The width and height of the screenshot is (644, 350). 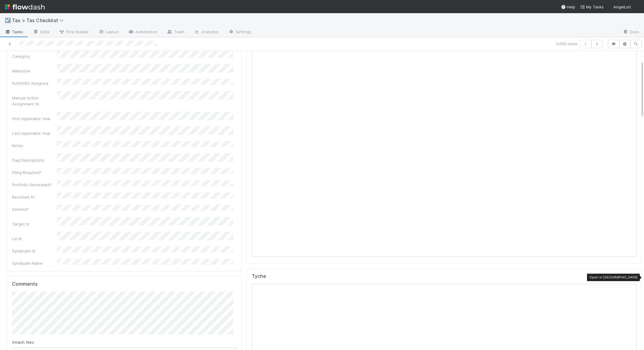 I want to click on a: Flow Builder, so click(x=74, y=32).